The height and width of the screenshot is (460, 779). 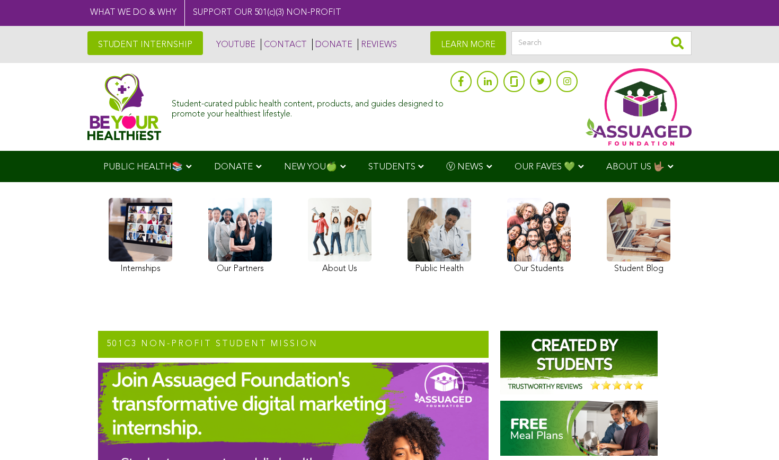 What do you see at coordinates (392, 167) in the screenshot?
I see `span: STUDENTS` at bounding box center [392, 167].